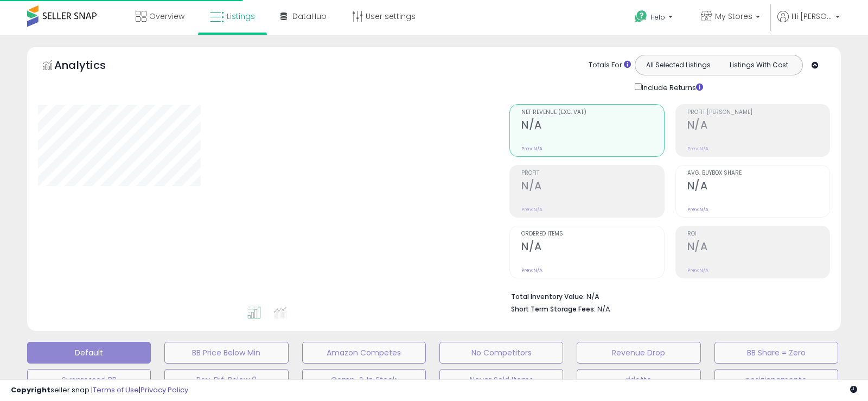  Describe the element at coordinates (638, 380) in the screenshot. I see `button: ridotto` at that location.